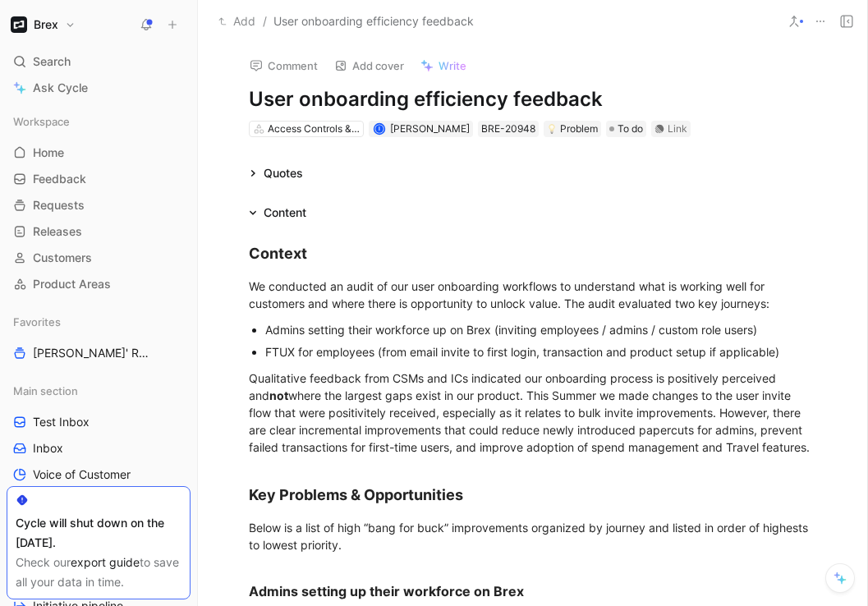 This screenshot has height=606, width=868. What do you see at coordinates (52, 62) in the screenshot?
I see `span: Search` at bounding box center [52, 62].